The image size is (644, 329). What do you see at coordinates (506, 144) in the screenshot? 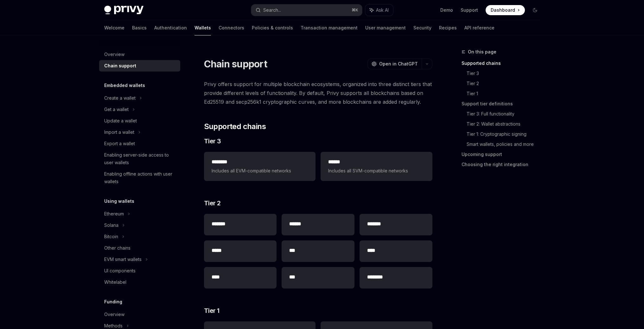
I see `a: Smart wallets, policies and more` at bounding box center [506, 144].